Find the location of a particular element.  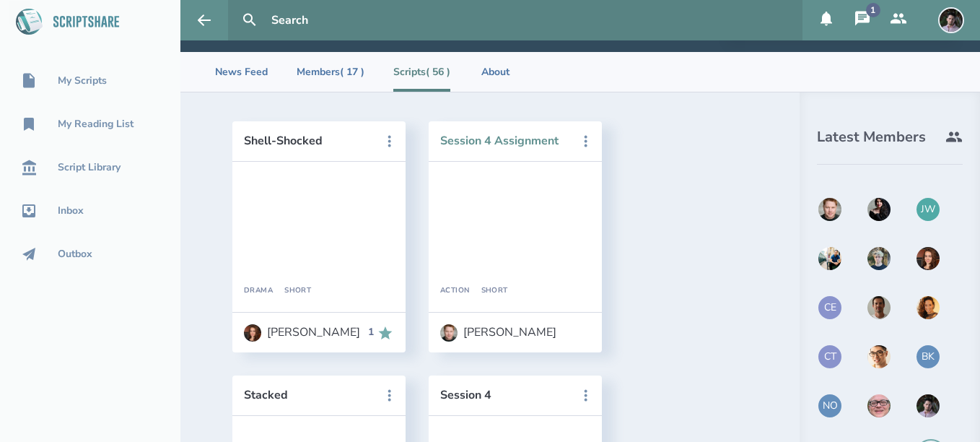

img: user_1750710343-crop.jpg is located at coordinates (879, 405).